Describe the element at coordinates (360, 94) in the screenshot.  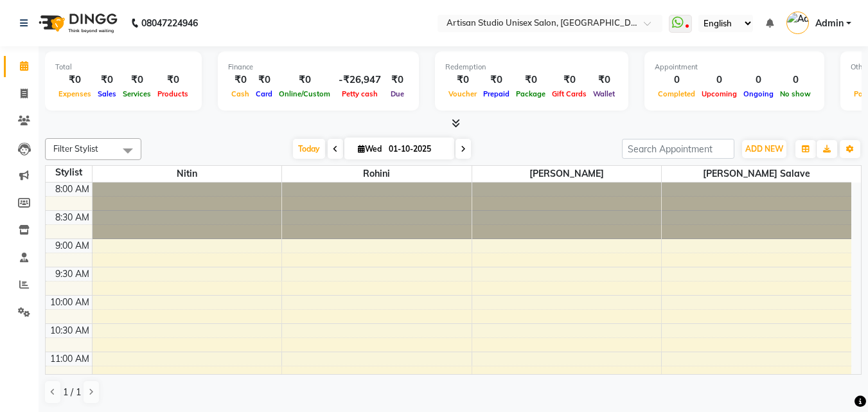
I see `span: Petty cash` at that location.